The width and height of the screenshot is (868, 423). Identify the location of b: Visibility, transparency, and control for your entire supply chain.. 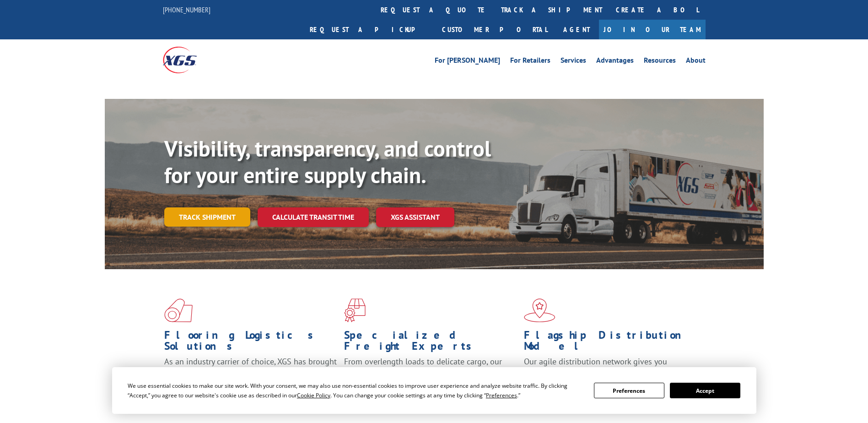
(327, 162).